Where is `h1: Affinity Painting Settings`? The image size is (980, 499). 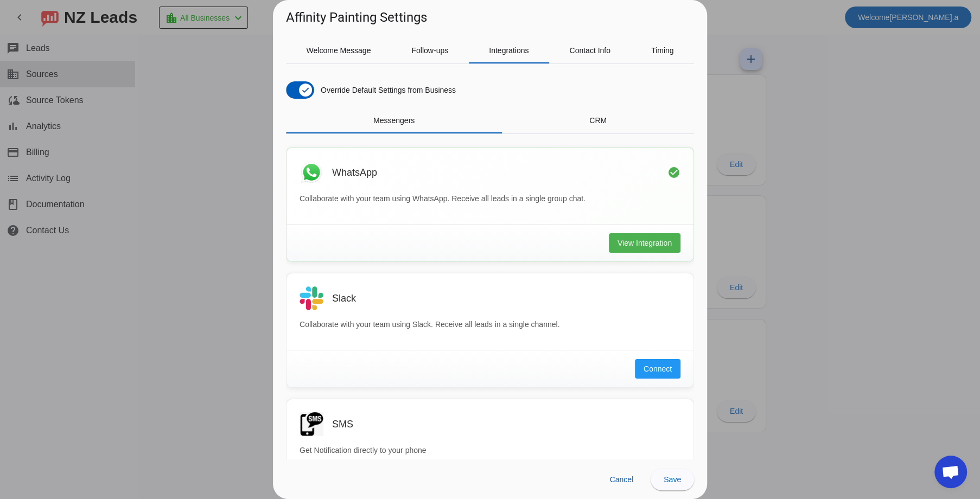
h1: Affinity Painting Settings is located at coordinates (356, 17).